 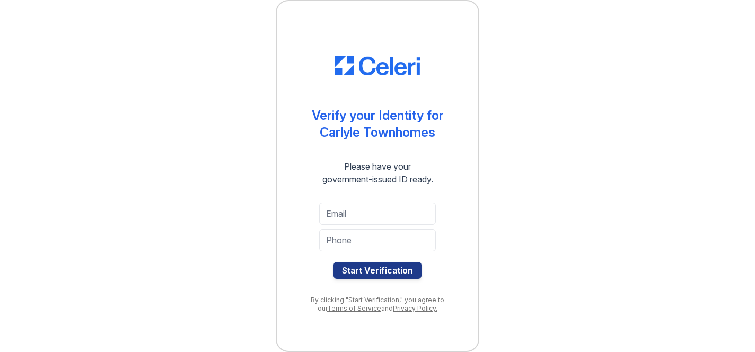 I want to click on div: By clicking "Start Verification," you agree to our and, so click(x=378, y=304).